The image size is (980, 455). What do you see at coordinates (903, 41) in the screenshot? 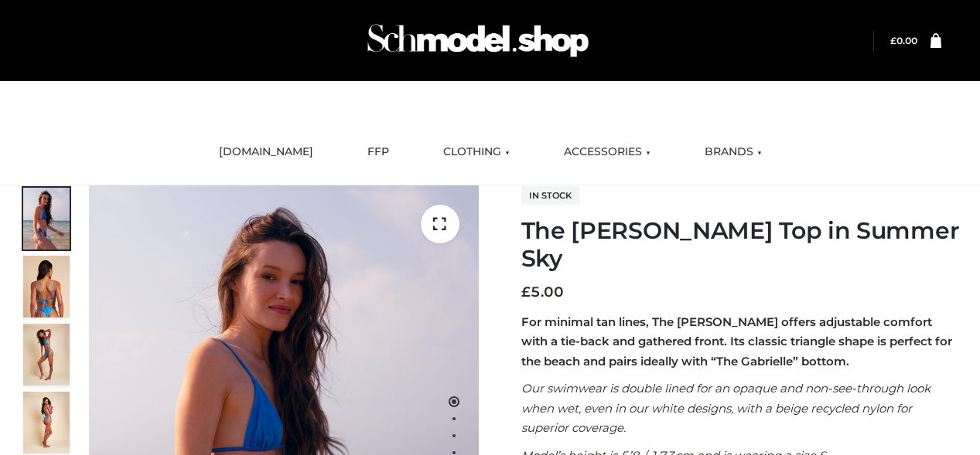
I see `a: £0.00` at bounding box center [903, 41].